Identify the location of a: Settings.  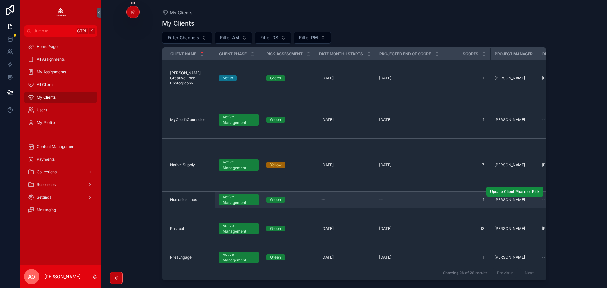
(61, 197).